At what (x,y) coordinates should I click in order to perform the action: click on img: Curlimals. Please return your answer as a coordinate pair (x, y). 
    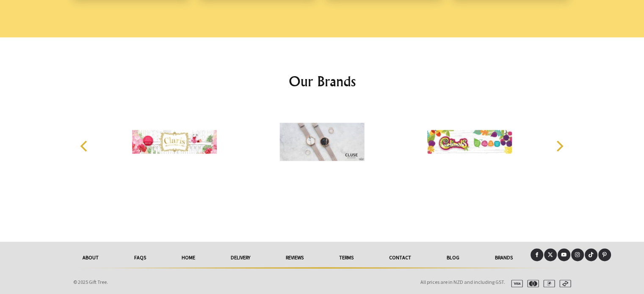
    Looking at the image, I should click on (469, 142).